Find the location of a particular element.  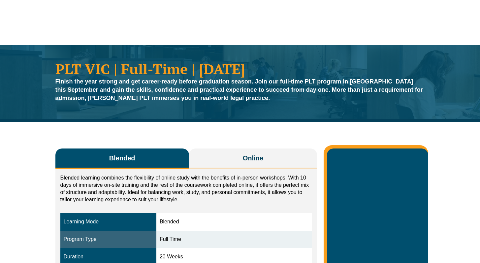

div: Duration is located at coordinates (108, 257).